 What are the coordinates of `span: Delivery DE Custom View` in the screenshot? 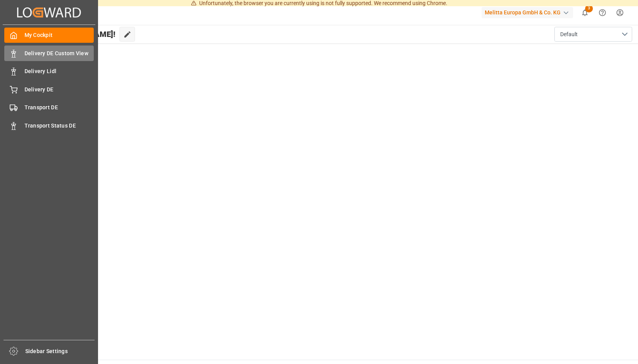 It's located at (59, 53).